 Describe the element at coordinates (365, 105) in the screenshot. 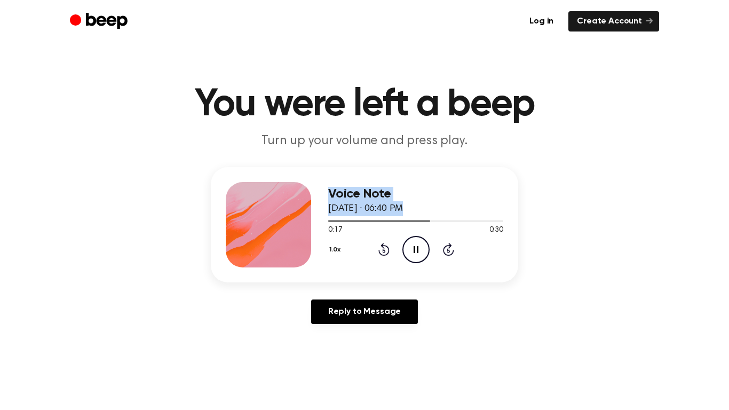

I see `h1: You were left a beep` at that location.